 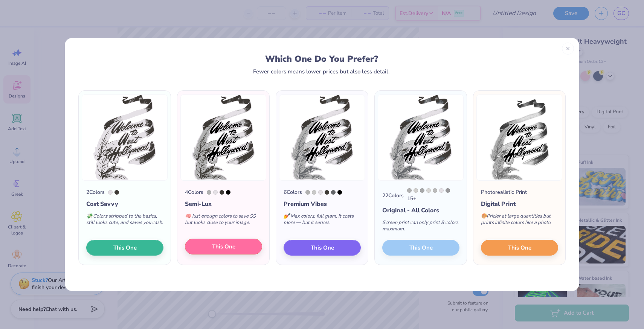 I want to click on div: 6 Colors, so click(x=293, y=192).